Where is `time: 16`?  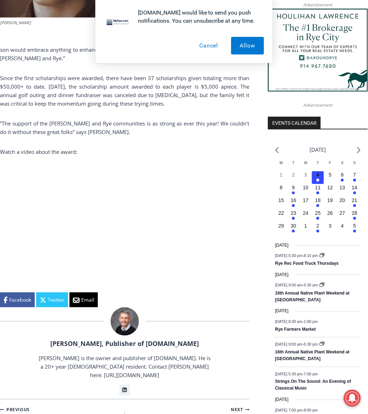 time: 16 is located at coordinates (294, 200).